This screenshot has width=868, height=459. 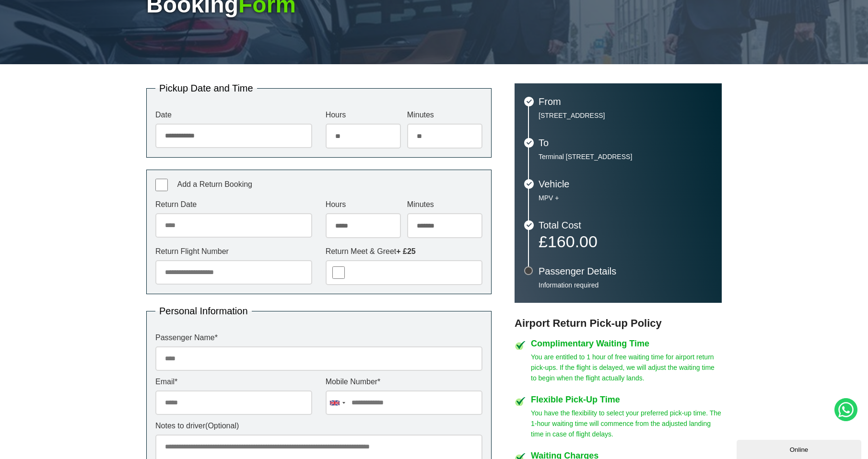 I want to click on h3: To, so click(x=625, y=143).